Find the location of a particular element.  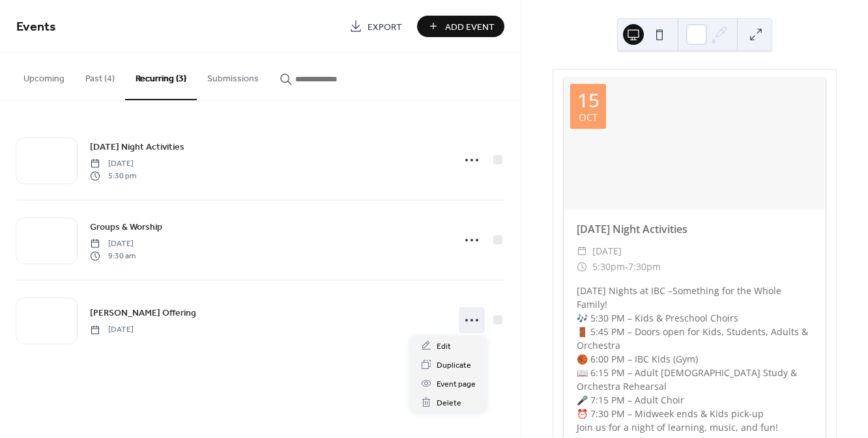

div: Oct is located at coordinates (588, 117).